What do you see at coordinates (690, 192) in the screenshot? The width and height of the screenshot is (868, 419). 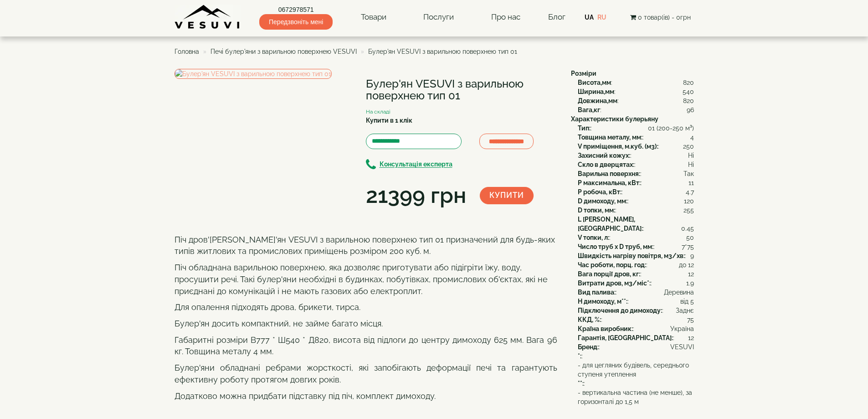 I see `span: 4.7` at bounding box center [690, 192].